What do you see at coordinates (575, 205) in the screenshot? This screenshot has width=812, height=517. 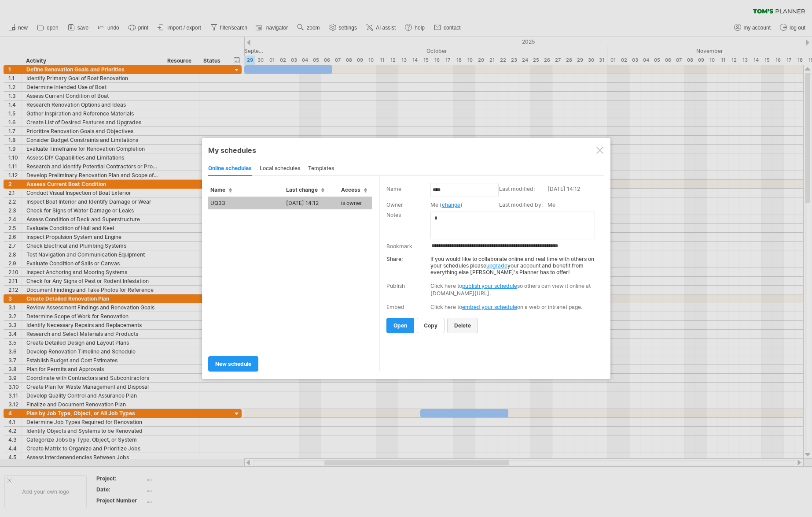 I see `td: Me` at bounding box center [575, 205].